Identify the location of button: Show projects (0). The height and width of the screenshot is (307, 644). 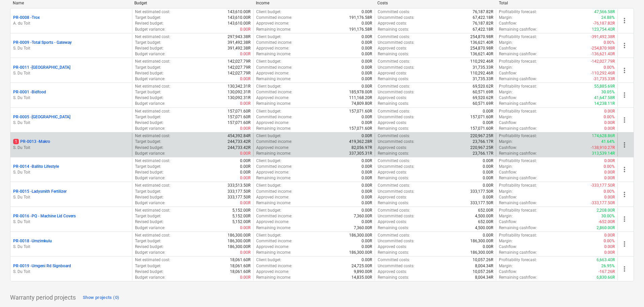
(101, 298).